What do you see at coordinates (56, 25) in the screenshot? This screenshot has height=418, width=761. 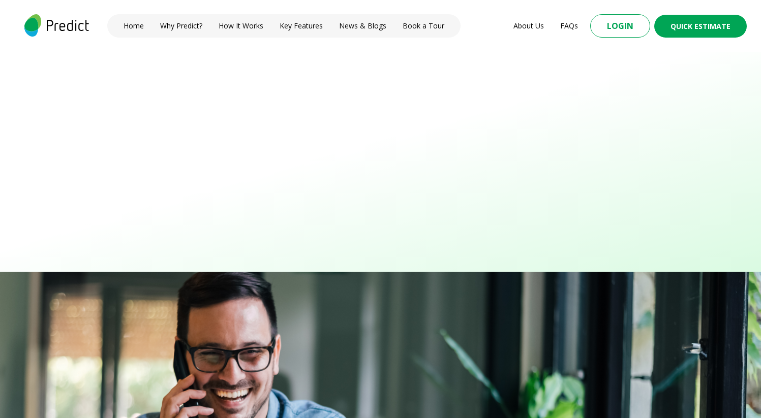 I see `img: logo` at bounding box center [56, 25].